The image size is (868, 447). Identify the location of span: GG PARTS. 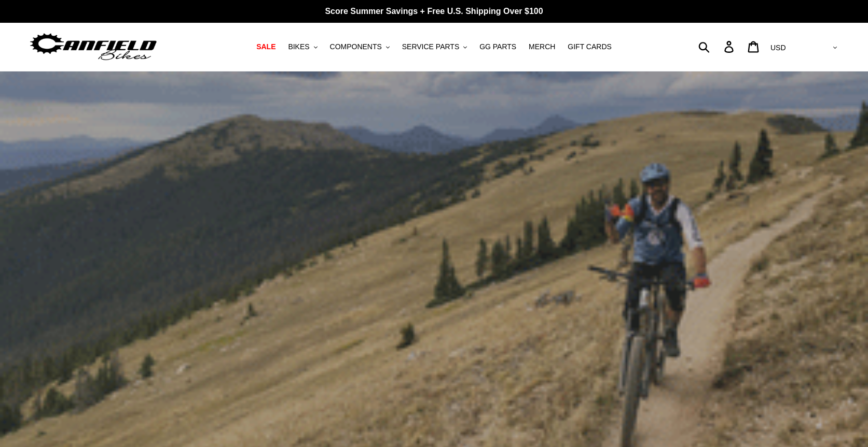
(498, 47).